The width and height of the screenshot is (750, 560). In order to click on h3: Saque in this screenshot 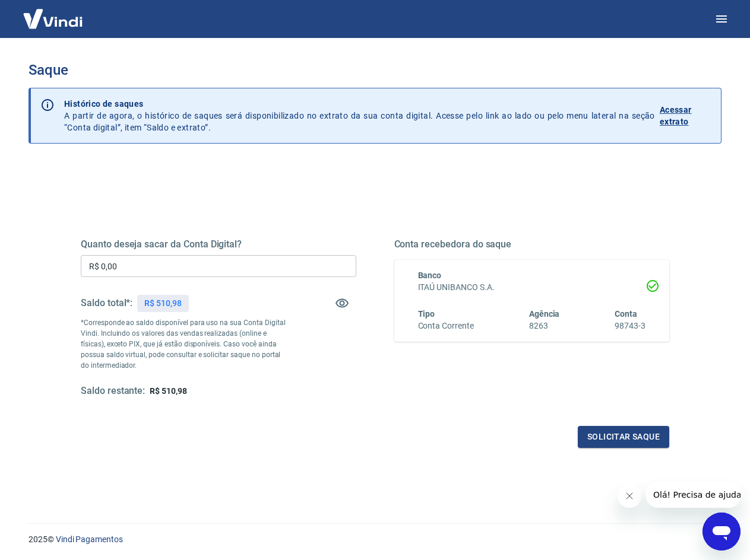, I will do `click(375, 70)`.